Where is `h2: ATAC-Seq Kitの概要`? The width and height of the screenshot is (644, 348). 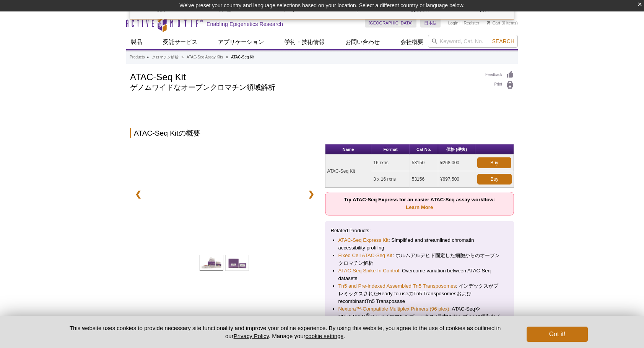 h2: ATAC-Seq Kitの概要 is located at coordinates (322, 133).